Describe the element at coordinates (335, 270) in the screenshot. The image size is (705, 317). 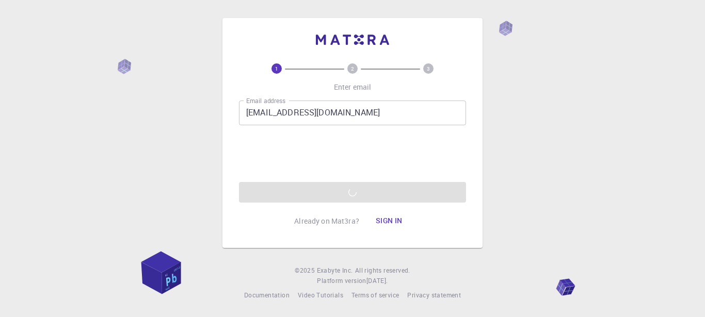
I see `span: Exabyte Inc.` at that location.